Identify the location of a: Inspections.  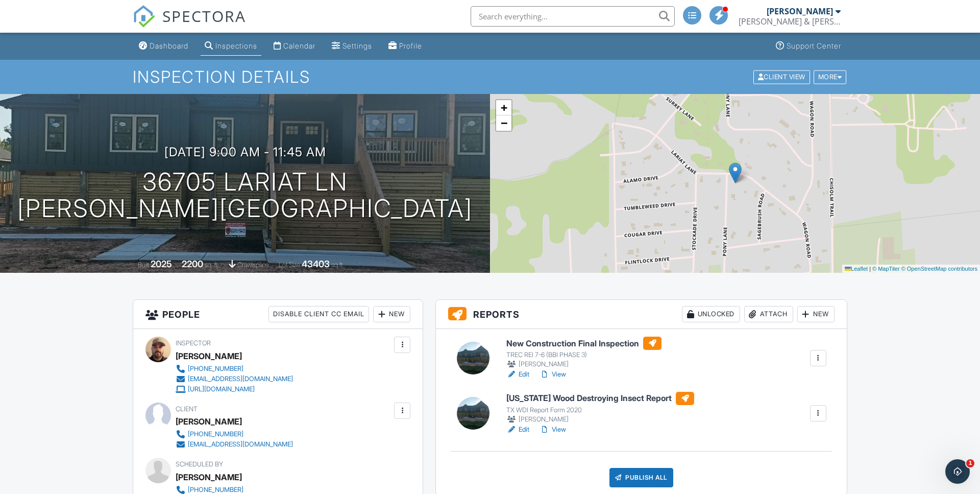
(231, 46).